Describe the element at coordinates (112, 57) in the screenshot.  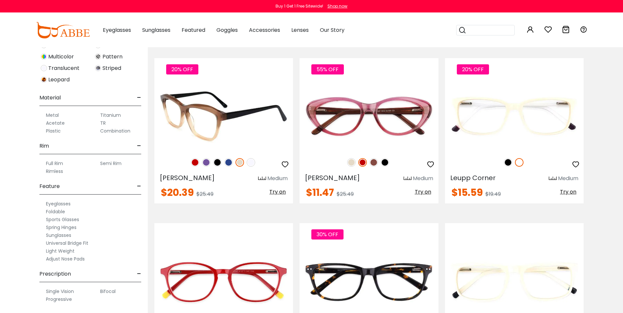
I see `span: Pattern` at that location.